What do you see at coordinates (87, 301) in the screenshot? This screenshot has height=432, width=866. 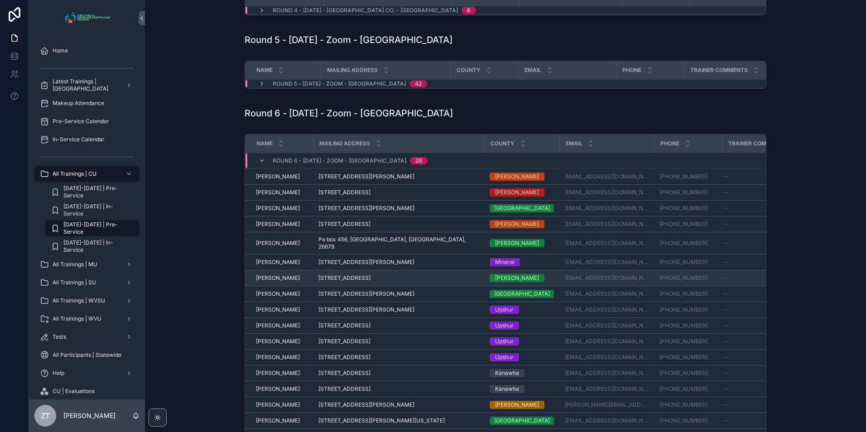 I see `a: All Trainings | WVSU` at bounding box center [87, 301].